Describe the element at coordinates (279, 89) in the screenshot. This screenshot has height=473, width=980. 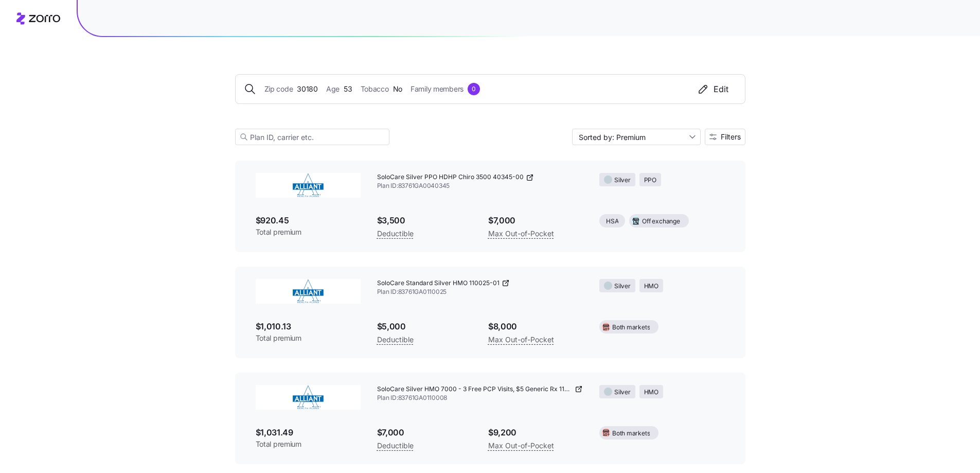
I see `span: Zip code` at that location.